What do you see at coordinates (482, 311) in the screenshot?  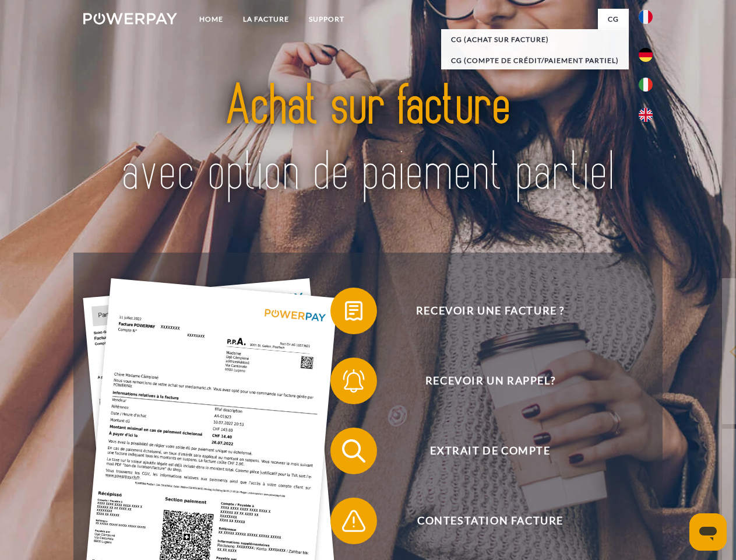 I see `button: Recevoir une facture ?` at bounding box center [482, 311].